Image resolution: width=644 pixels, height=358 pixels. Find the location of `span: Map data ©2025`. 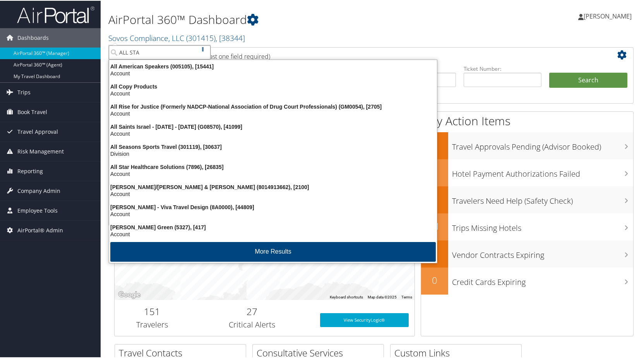

span: Map data ©2025 is located at coordinates (382, 296).